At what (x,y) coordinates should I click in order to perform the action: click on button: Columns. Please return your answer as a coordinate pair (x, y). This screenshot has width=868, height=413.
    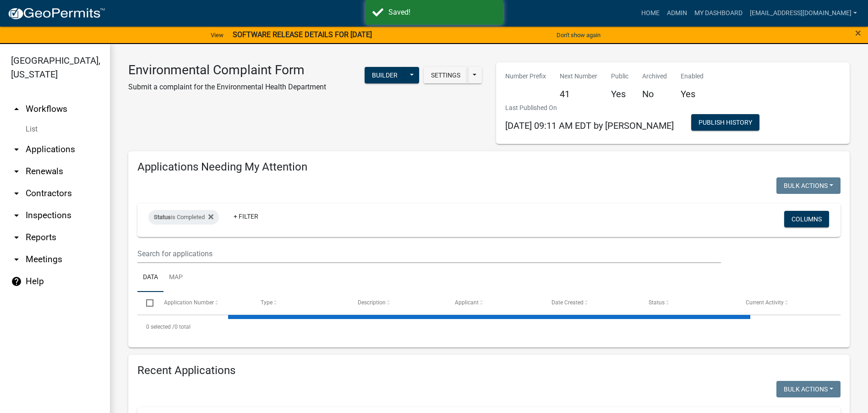
    Looking at the image, I should click on (807, 219).